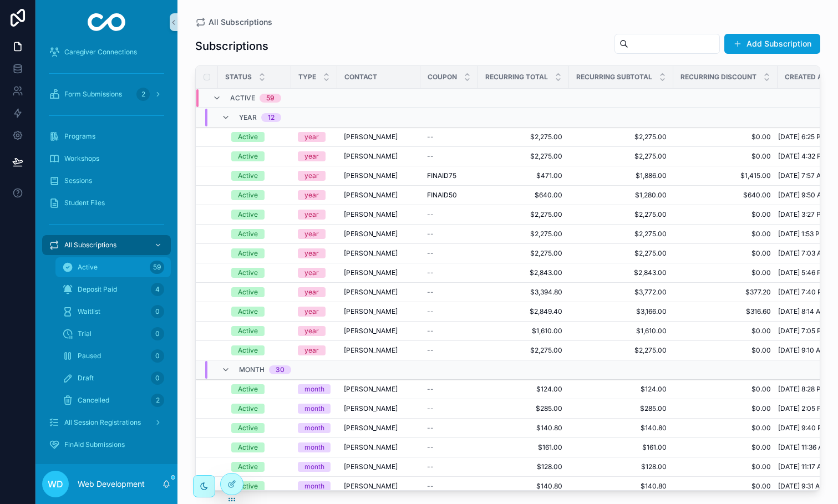  I want to click on a: Waitlist0, so click(113, 312).